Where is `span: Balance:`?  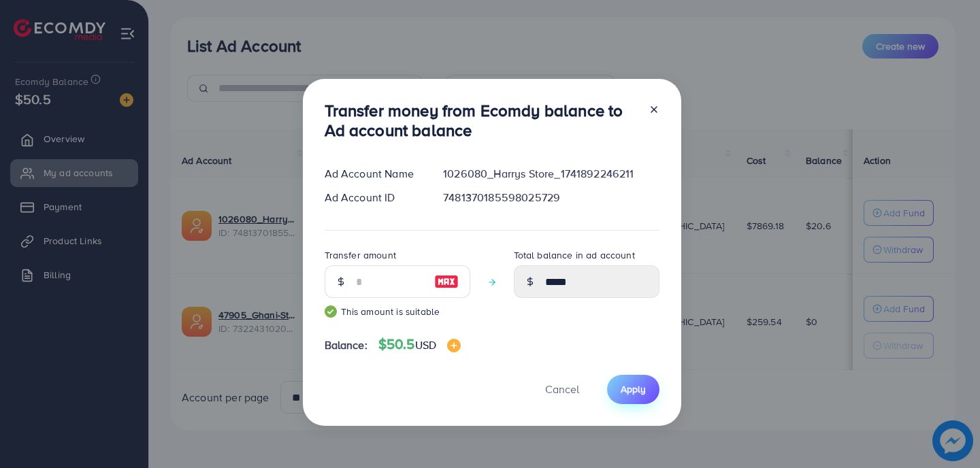 span: Balance: is located at coordinates (345, 344).